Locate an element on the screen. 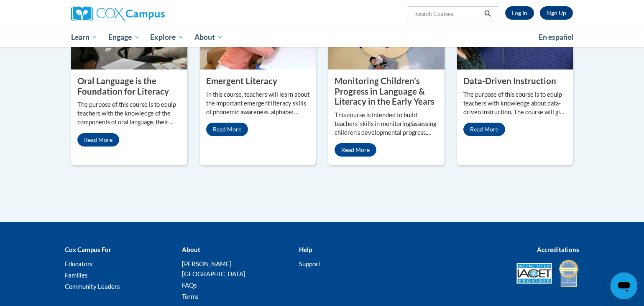  property: Oral Language is the Foundation for Literacy is located at coordinates (123, 86).